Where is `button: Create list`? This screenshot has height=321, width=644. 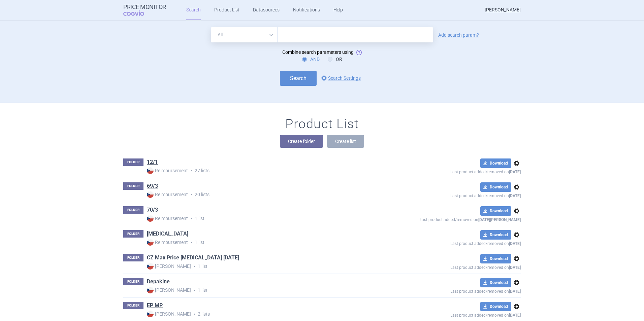 button: Create list is located at coordinates (346, 141).